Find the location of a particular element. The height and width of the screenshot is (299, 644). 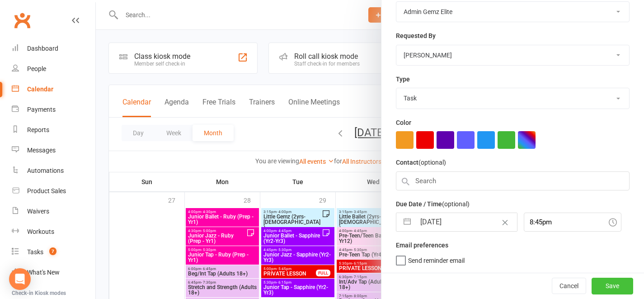

div: What's New is located at coordinates (44, 272).